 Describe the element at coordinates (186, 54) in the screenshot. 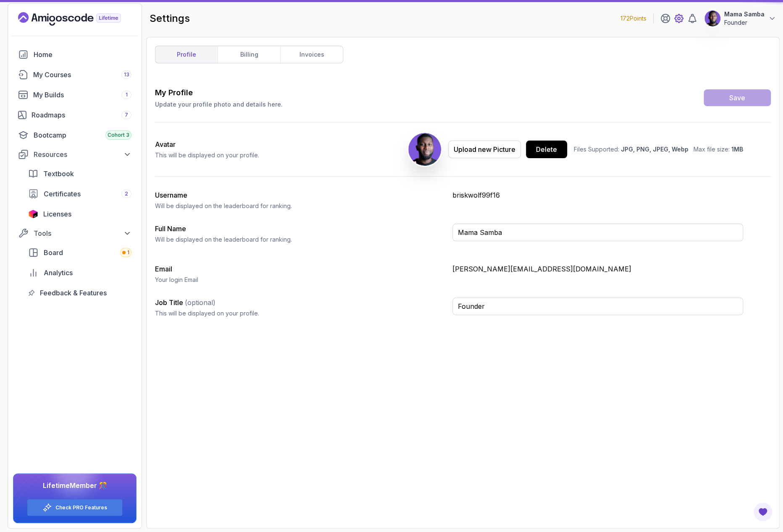

I see `a: profile` at that location.